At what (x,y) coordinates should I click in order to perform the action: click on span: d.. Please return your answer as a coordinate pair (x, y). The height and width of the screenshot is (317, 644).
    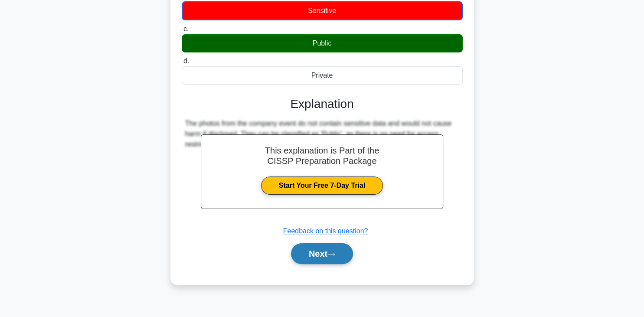
    Looking at the image, I should click on (186, 61).